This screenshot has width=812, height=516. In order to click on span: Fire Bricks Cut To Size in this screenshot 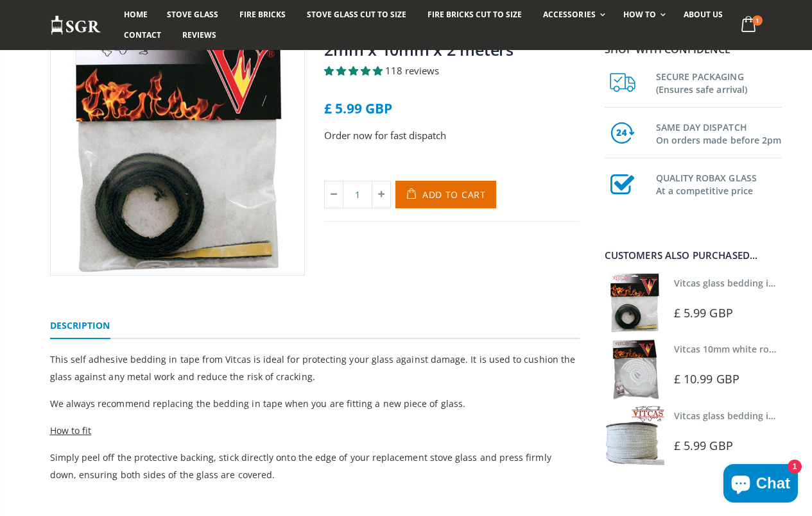, I will do `click(474, 14)`.